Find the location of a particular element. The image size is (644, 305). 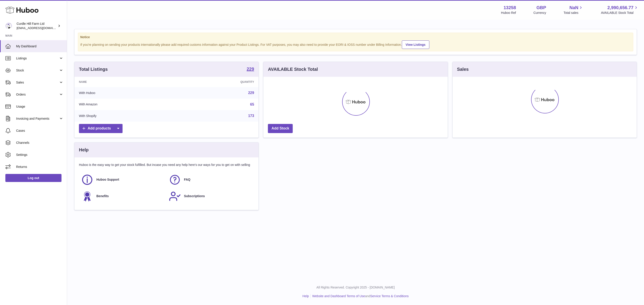

span: Usage is located at coordinates (40, 106).